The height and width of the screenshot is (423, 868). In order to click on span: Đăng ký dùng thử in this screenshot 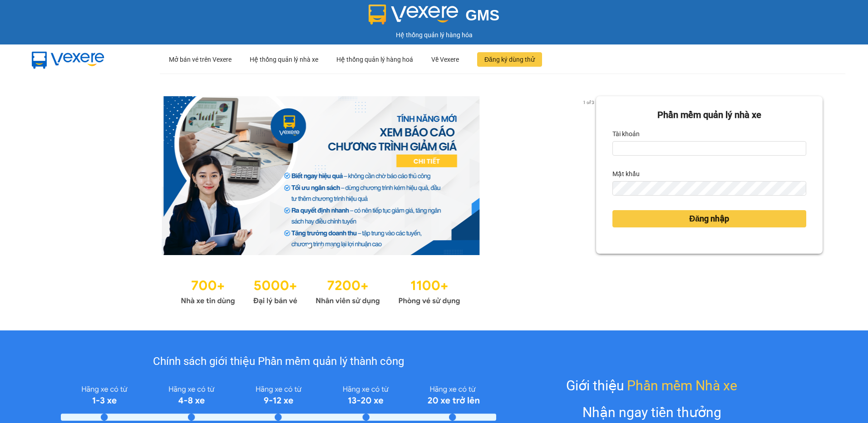, I will do `click(509, 59)`.